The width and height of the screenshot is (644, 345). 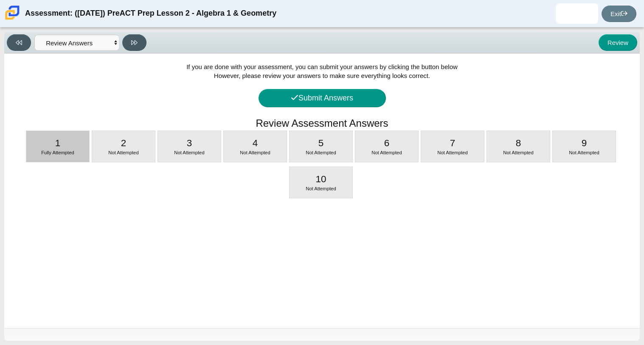 I want to click on a: Exit, so click(x=619, y=14).